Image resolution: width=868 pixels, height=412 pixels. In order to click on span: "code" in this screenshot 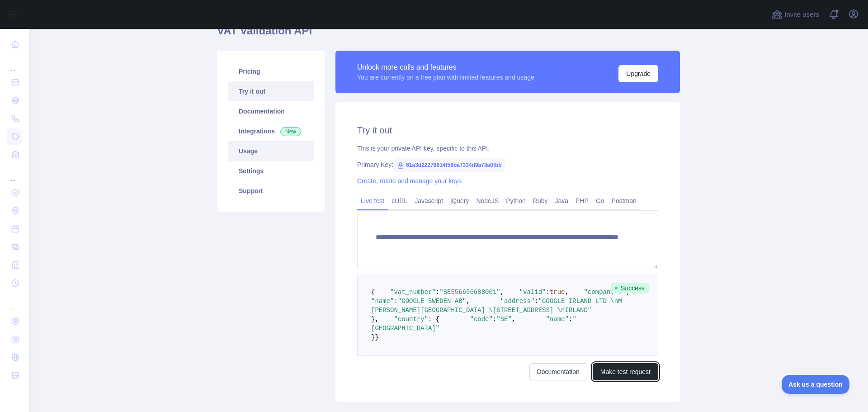, I will do `click(481, 319)`.